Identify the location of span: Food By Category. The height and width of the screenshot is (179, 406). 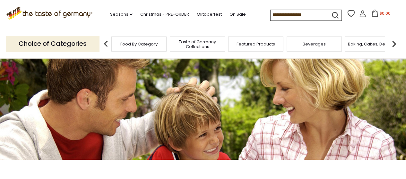
(139, 44).